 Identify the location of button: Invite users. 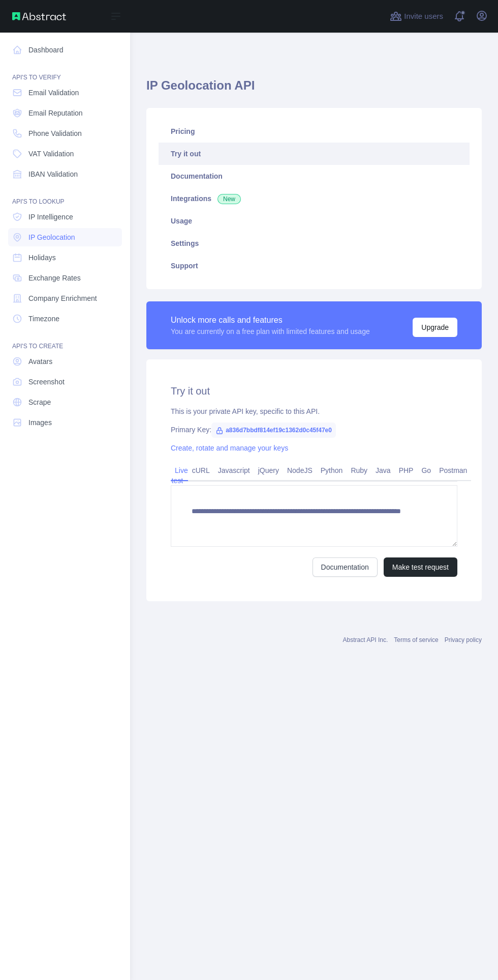
(417, 16).